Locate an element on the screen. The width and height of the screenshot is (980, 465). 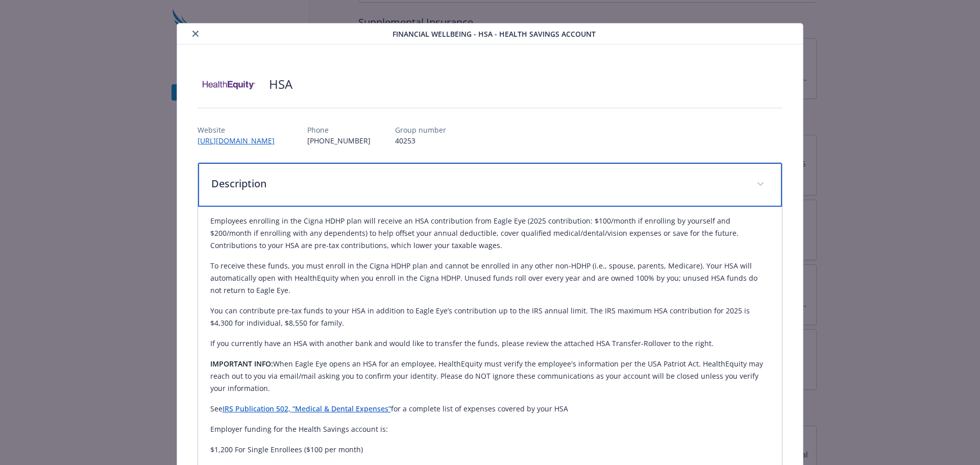
p: Employer funding for the Health Savings account is: is located at coordinates (490, 430).